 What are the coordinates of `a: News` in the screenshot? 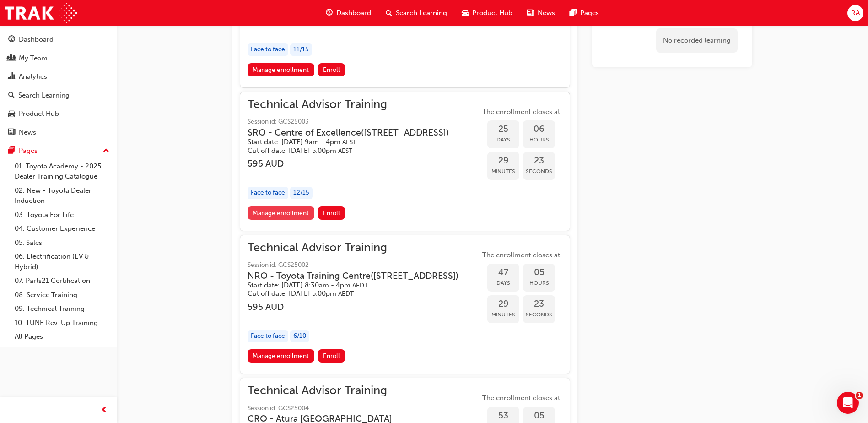 It's located at (58, 132).